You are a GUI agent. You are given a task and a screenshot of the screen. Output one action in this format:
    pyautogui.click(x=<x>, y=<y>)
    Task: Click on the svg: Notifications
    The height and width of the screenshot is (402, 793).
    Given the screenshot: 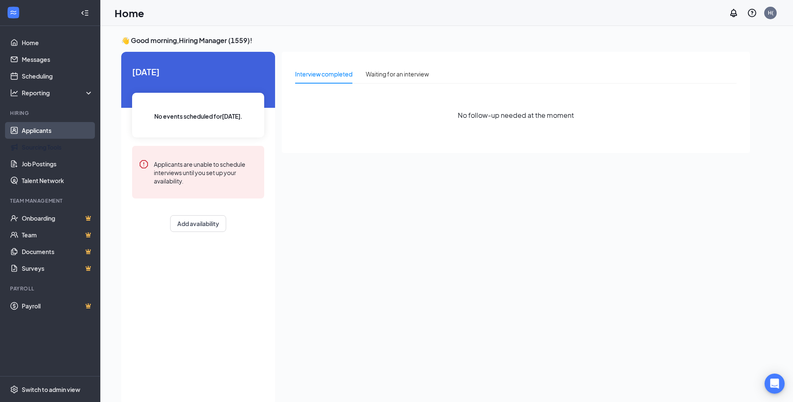 What is the action you would take?
    pyautogui.click(x=734, y=13)
    